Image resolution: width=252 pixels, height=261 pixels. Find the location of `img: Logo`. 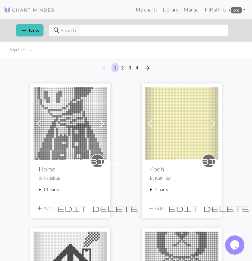

img: Logo is located at coordinates (29, 10).